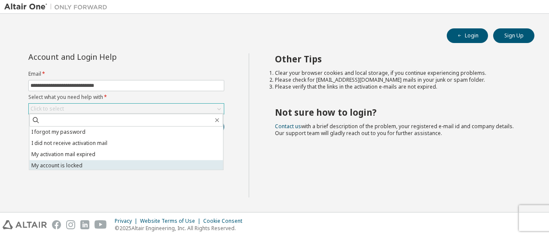 This screenshot has width=549, height=237. I want to click on div: Cookie Consent, so click(225, 221).